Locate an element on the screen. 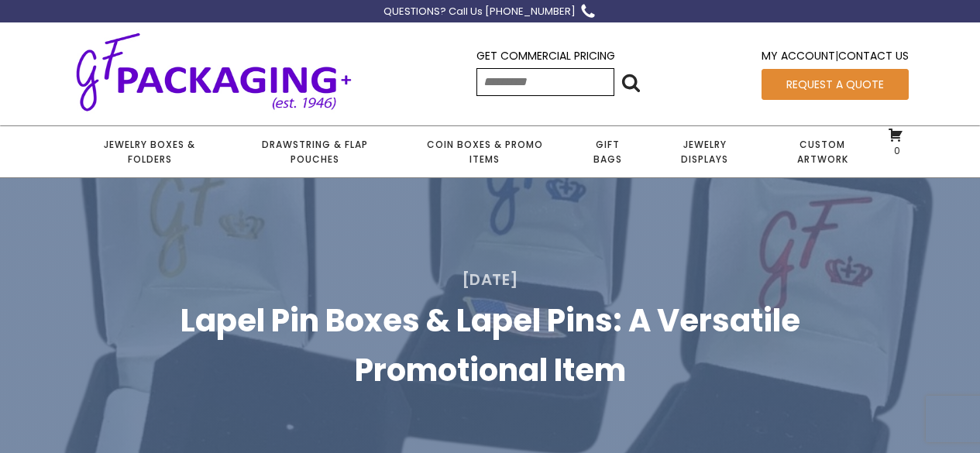 The height and width of the screenshot is (453, 980). a: Gift Bags is located at coordinates (607, 152).